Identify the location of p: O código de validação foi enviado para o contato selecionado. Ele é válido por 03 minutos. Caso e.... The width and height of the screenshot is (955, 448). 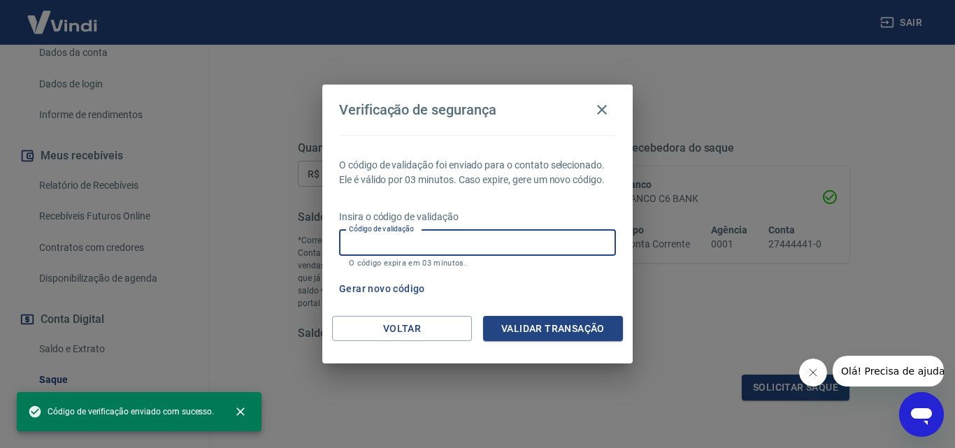
(478, 173).